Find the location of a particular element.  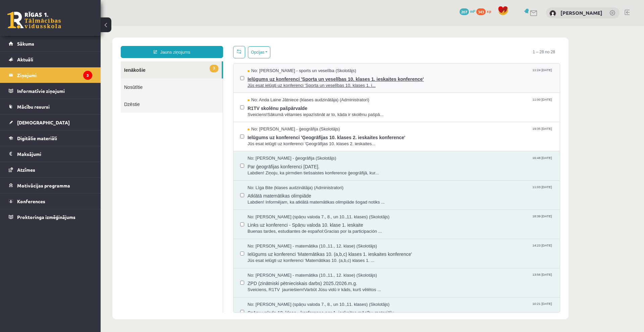

legend: Informatīvie ziņojumi is located at coordinates (55, 91).